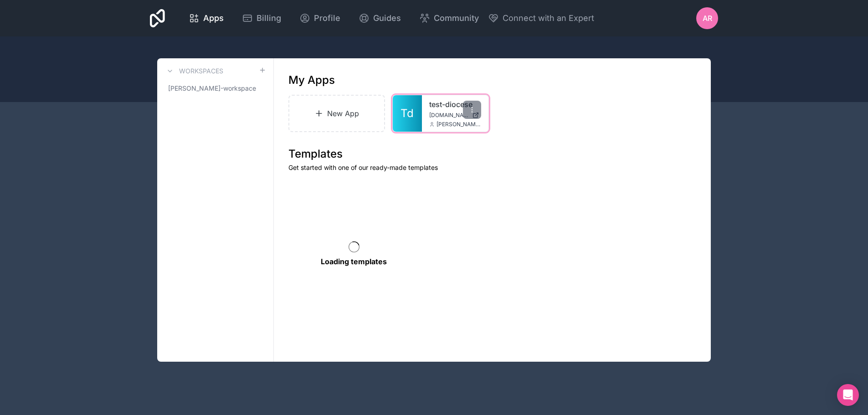 This screenshot has width=868, height=415. What do you see at coordinates (707, 18) in the screenshot?
I see `span: AR` at bounding box center [707, 18].